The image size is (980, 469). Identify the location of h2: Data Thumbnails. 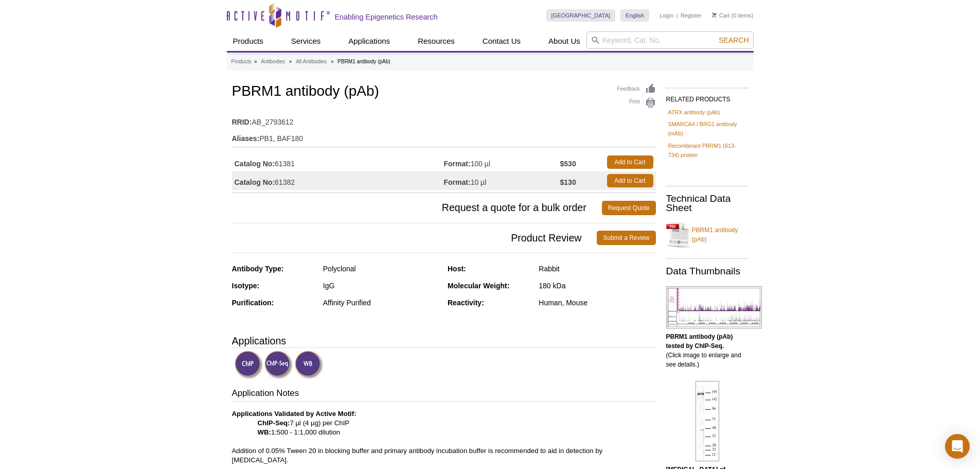
(707, 271).